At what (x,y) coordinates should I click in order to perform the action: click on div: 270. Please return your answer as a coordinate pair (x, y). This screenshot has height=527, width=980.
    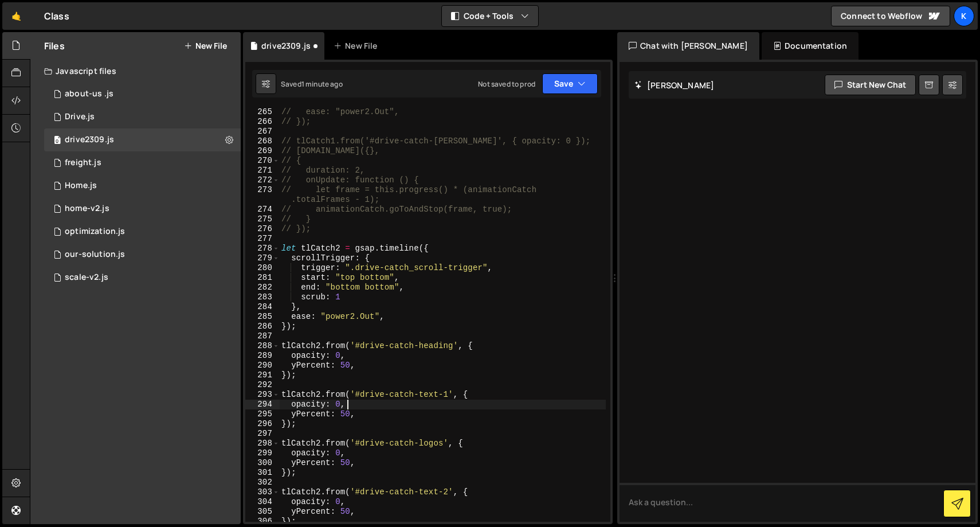
    Looking at the image, I should click on (263, 160).